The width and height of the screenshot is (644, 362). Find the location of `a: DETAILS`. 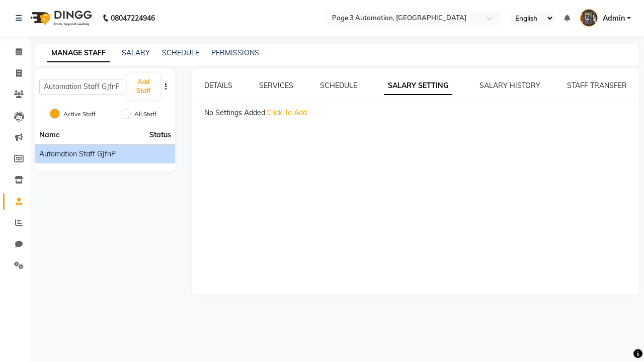

a: DETAILS is located at coordinates (218, 86).